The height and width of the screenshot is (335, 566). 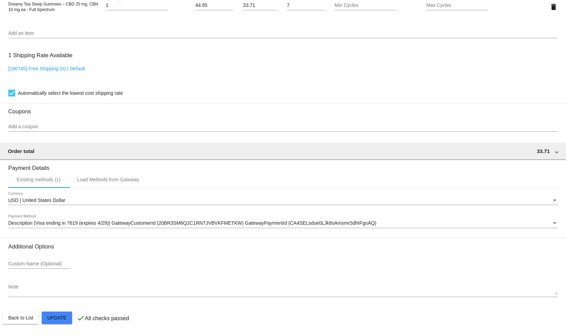 What do you see at coordinates (37, 200) in the screenshot?
I see `span: USD | United States Dollar` at bounding box center [37, 200].